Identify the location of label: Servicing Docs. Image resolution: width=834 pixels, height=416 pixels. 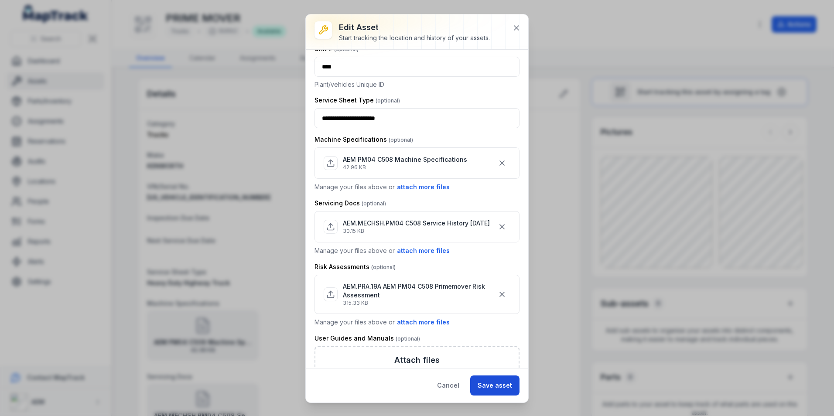
(350, 203).